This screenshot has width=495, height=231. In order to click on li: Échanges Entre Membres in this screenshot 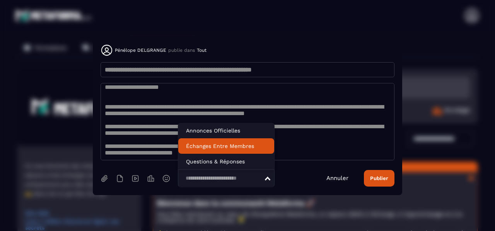, I will do `click(226, 146)`.